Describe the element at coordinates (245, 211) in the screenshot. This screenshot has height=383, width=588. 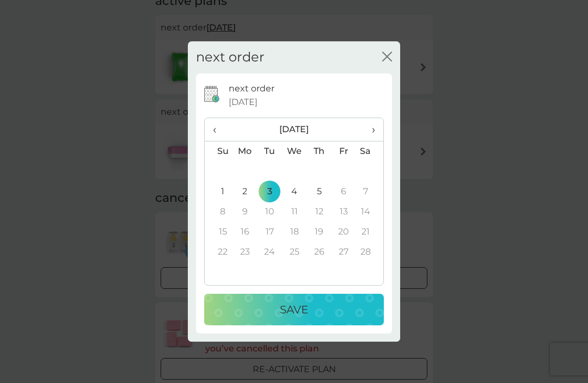
I see `td: 9` at that location.